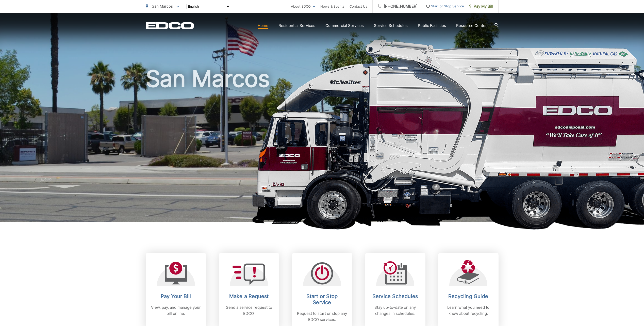  Describe the element at coordinates (162, 6) in the screenshot. I see `span: San Marcos` at that location.